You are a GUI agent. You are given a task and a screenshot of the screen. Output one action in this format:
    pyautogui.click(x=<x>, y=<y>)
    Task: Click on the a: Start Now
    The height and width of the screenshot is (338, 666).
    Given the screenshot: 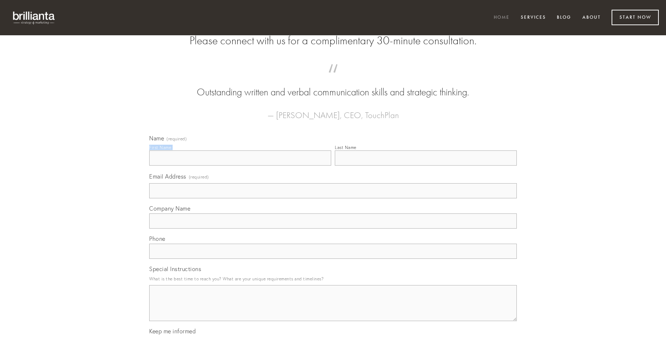 What is the action you would take?
    pyautogui.click(x=635, y=17)
    